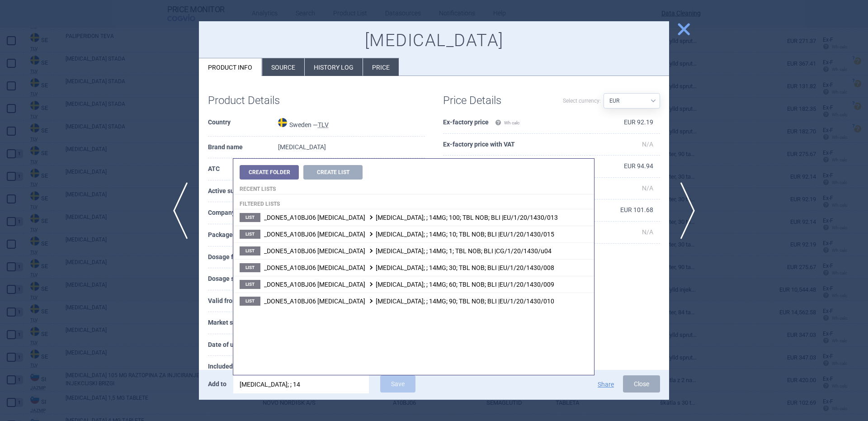 This screenshot has height=421, width=868. What do you see at coordinates (409, 301) in the screenshot?
I see `span: RYBELSUS; ; 14MG; 90; TBL NOB; BLI |EU/1/20/1430/010` at bounding box center [409, 301].